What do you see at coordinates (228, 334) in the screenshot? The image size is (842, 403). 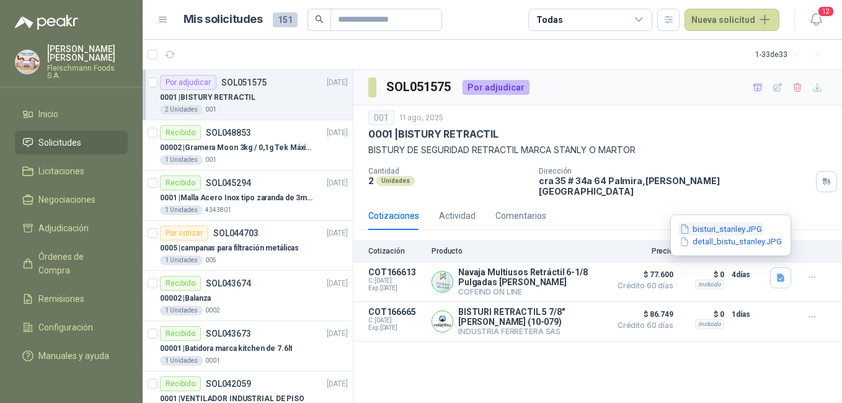 I see `p: SOL043673` at bounding box center [228, 334].